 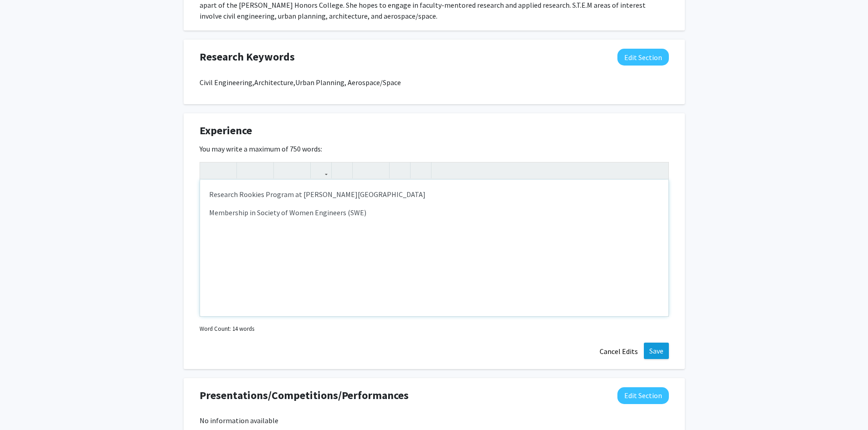 I want to click on span: Research Keywords, so click(x=247, y=57).